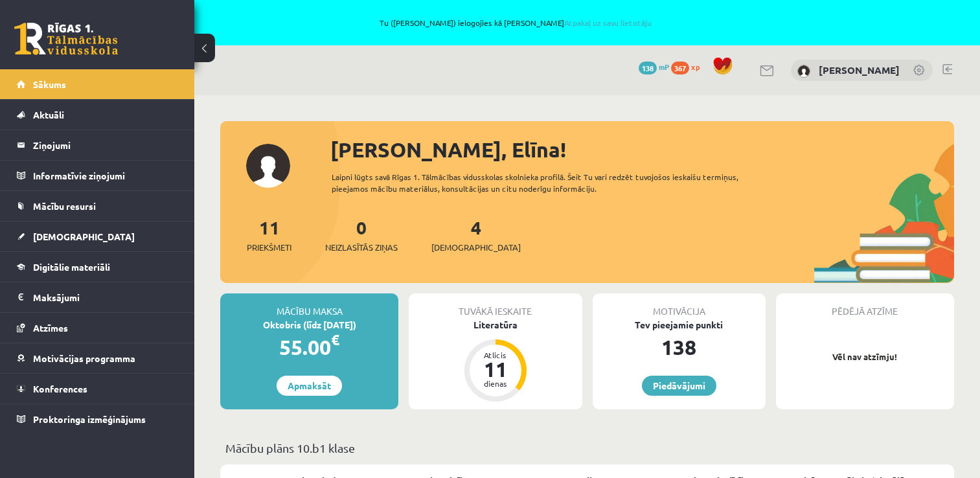 Image resolution: width=980 pixels, height=478 pixels. I want to click on span: mP, so click(664, 66).